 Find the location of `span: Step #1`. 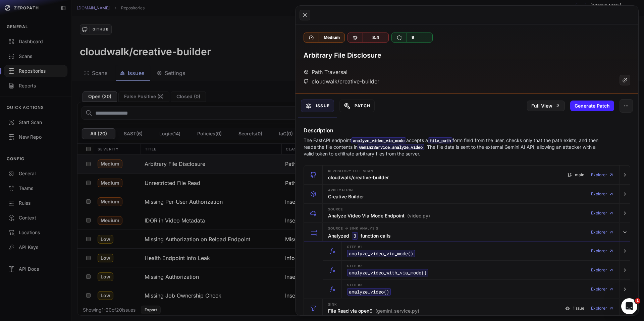

span: Step #1 is located at coordinates (354, 247).